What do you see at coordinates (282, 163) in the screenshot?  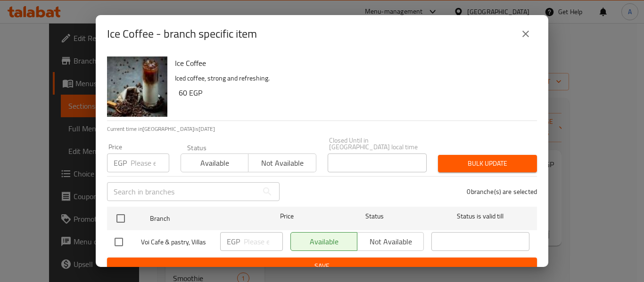 I see `button: Not available` at bounding box center [282, 163].